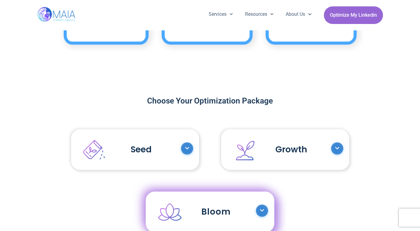 The height and width of the screenshot is (231, 420). I want to click on h2: Choose Your Optimization Package, so click(210, 101).